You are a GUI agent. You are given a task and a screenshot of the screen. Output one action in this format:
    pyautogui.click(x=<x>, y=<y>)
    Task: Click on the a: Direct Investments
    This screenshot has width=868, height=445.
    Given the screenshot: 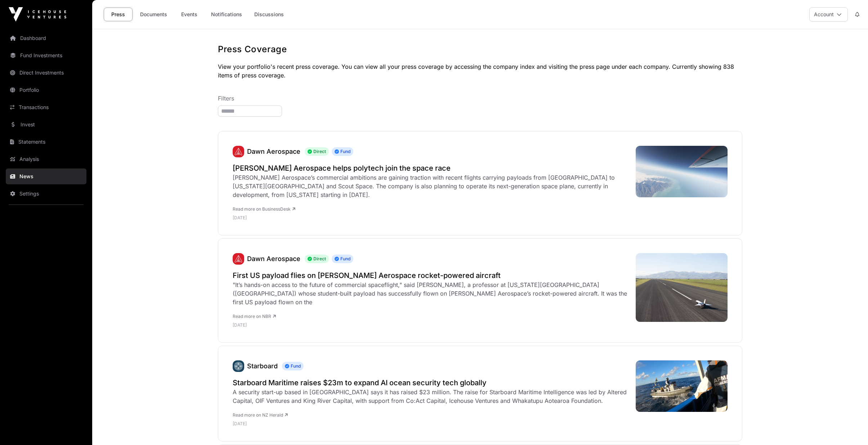 What is the action you would take?
    pyautogui.click(x=46, y=73)
    